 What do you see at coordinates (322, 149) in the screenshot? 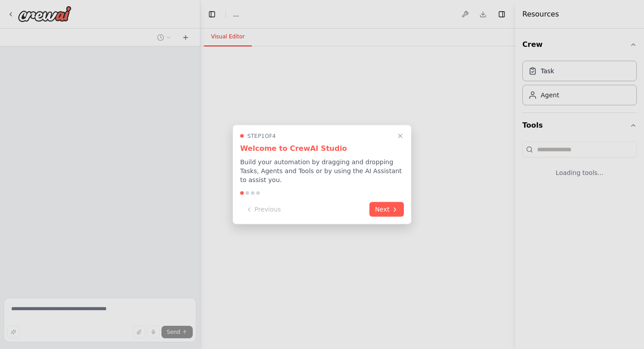
I see `h3: Welcome to CrewAI Studio` at bounding box center [322, 149].